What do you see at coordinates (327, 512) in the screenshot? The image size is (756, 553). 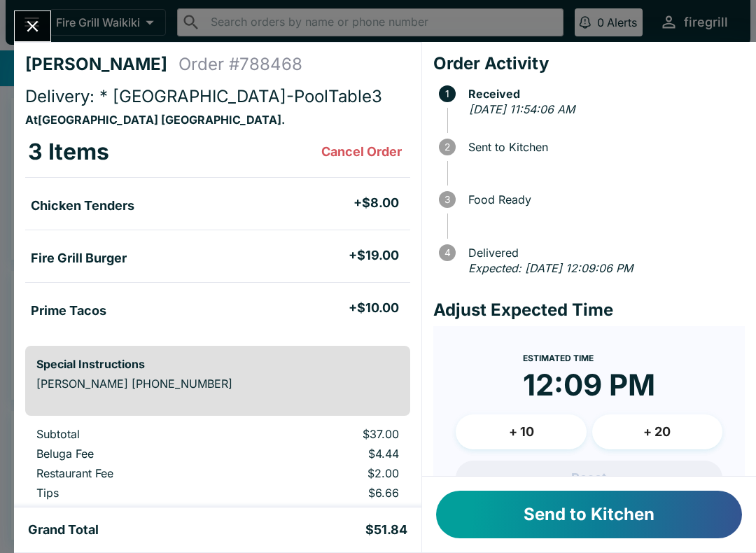 I see `p: $1.74` at bounding box center [327, 512].